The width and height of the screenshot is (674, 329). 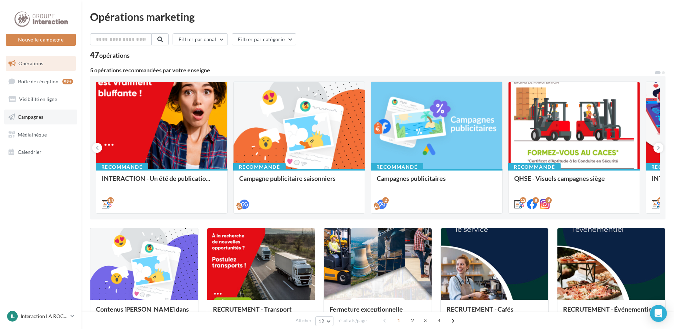 I want to click on div: 99+, so click(x=68, y=82).